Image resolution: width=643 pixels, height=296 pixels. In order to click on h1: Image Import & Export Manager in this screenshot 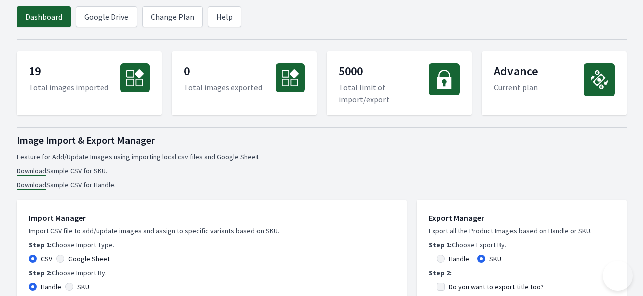, I will do `click(322, 141)`.